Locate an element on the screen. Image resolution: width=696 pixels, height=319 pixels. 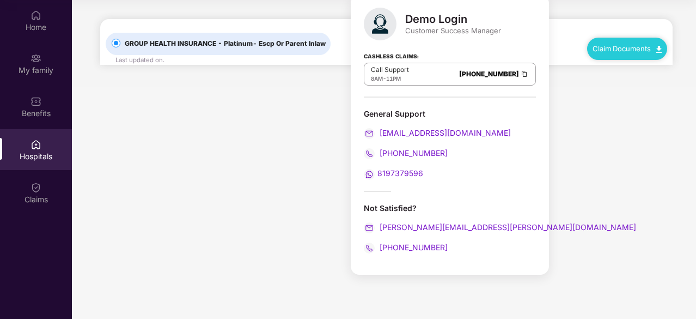
a: Claim Documents is located at coordinates (627, 48).